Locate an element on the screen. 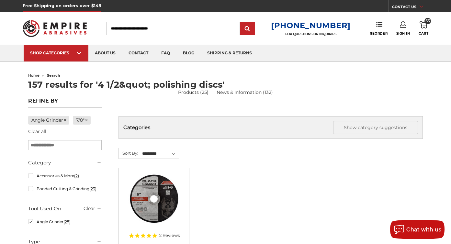 This screenshot has height=244, width=451. span: search is located at coordinates (53, 75).